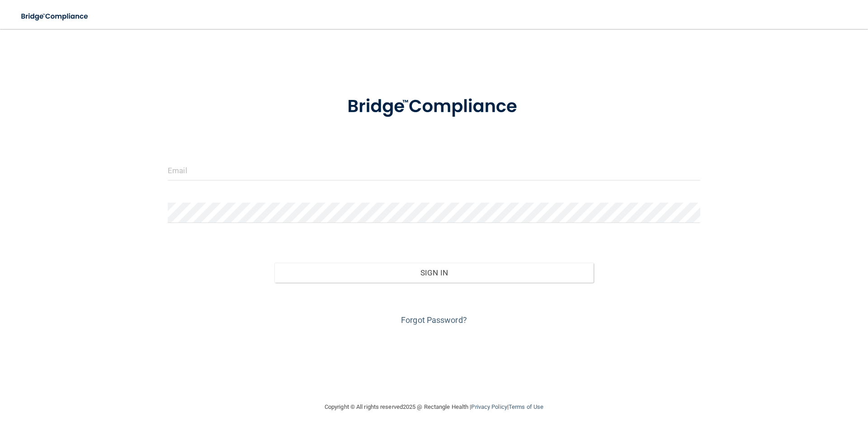 The height and width of the screenshot is (431, 868). Describe the element at coordinates (434, 320) in the screenshot. I see `a: Forgot Password?` at that location.